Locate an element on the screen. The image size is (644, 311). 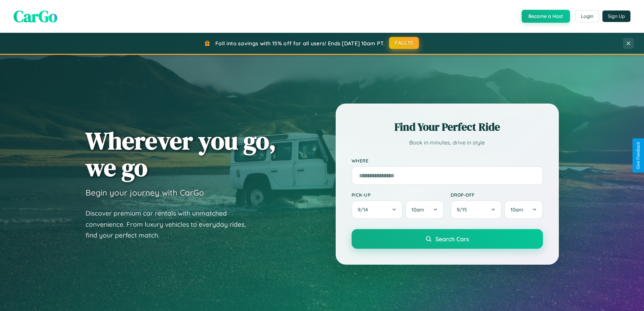
span: 9 / 15 is located at coordinates (463, 210).